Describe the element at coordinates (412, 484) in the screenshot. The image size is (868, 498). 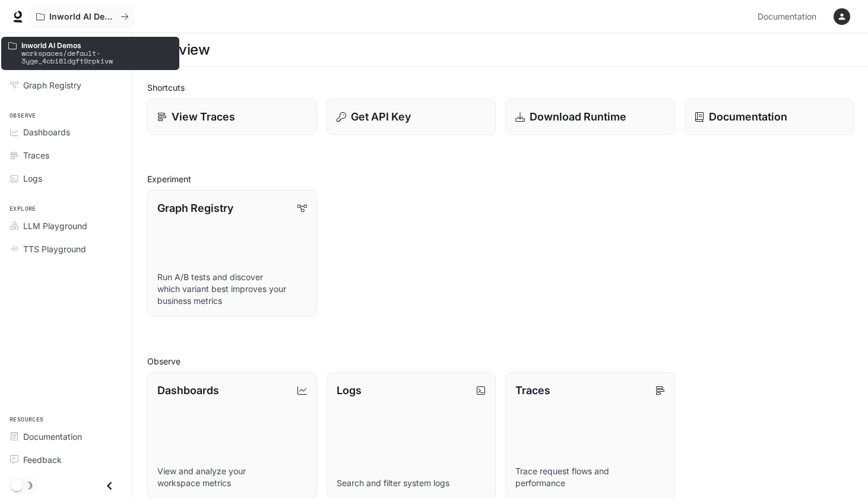
I see `p: Search and filter system logs` at that location.